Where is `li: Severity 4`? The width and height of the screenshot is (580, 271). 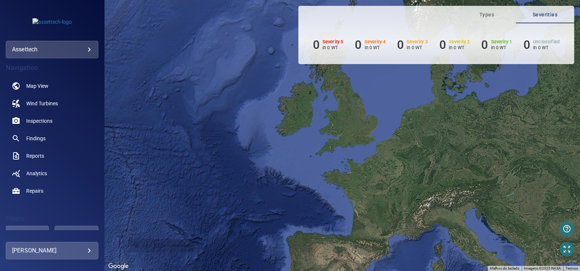 li: Severity 4 is located at coordinates (370, 45).